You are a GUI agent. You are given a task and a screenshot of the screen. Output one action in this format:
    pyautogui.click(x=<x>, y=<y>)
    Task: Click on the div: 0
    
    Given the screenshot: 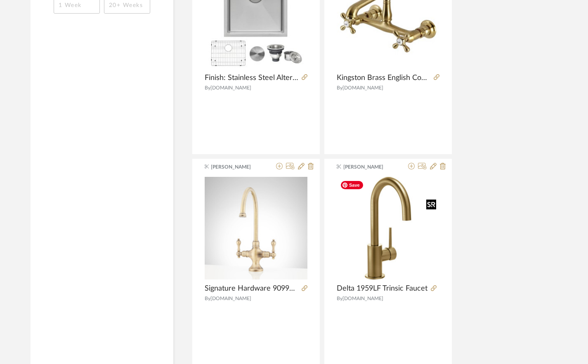 What is the action you would take?
    pyautogui.click(x=388, y=228)
    